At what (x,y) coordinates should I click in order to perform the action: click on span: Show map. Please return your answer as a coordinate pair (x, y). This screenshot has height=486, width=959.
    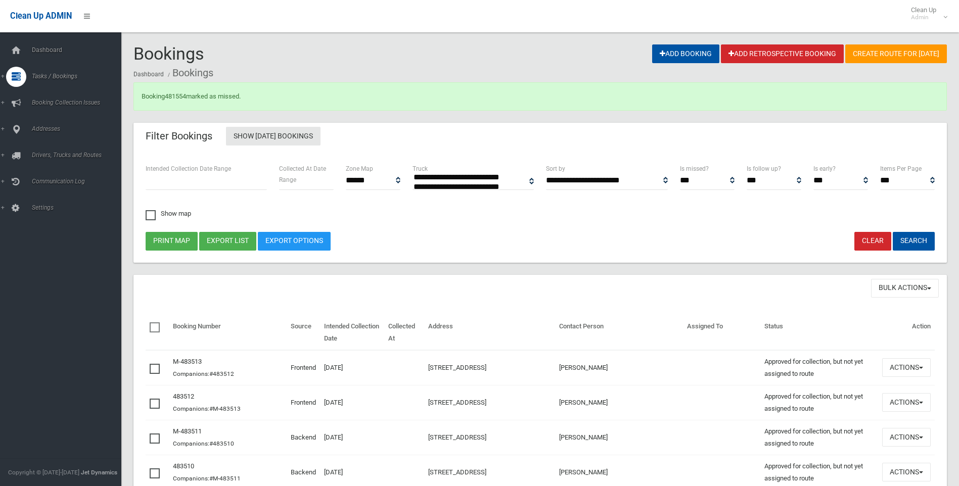
    Looking at the image, I should click on (168, 213).